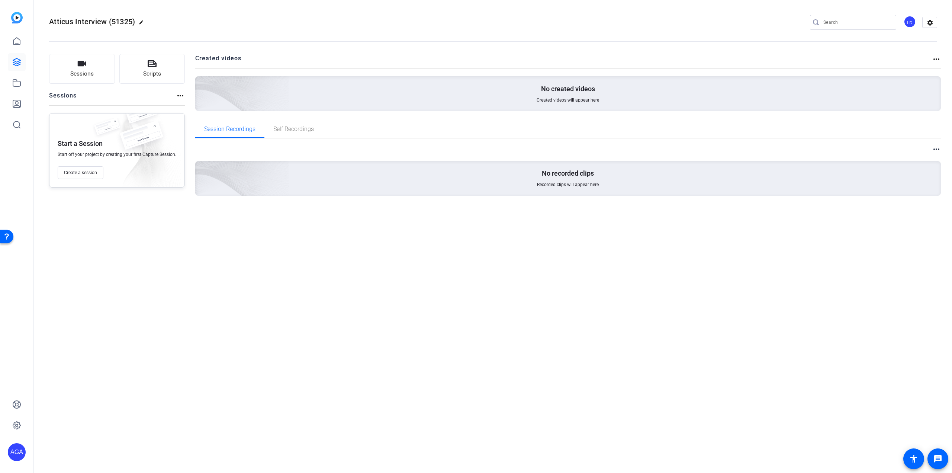 The height and width of the screenshot is (473, 952). Describe the element at coordinates (152, 74) in the screenshot. I see `span: Scripts` at that location.